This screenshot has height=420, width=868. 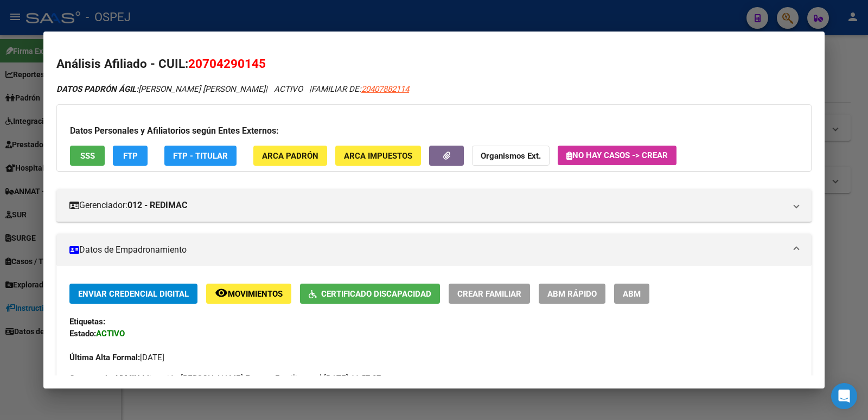 What do you see at coordinates (221, 293) in the screenshot?
I see `mat-icon: remove_red_eye` at bounding box center [221, 293].